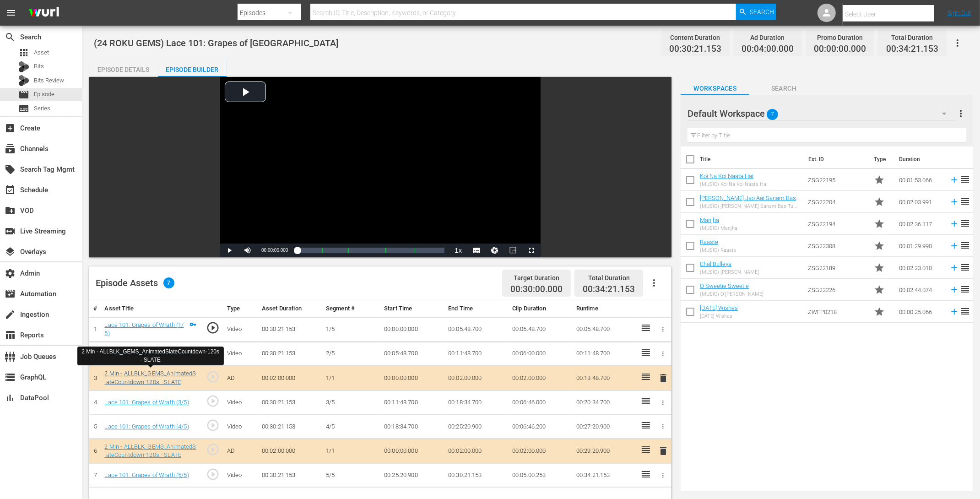  What do you see at coordinates (229, 250) in the screenshot?
I see `button: Play` at bounding box center [229, 250].